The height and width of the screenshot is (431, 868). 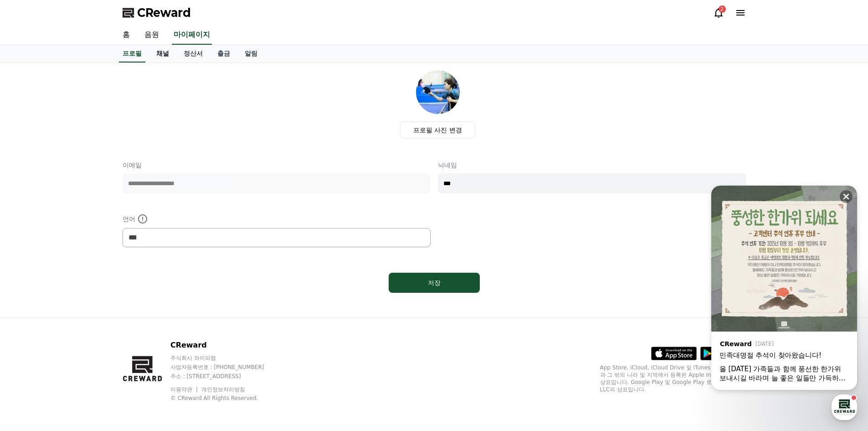 What do you see at coordinates (719, 13) in the screenshot?
I see `a: 2` at bounding box center [719, 13].